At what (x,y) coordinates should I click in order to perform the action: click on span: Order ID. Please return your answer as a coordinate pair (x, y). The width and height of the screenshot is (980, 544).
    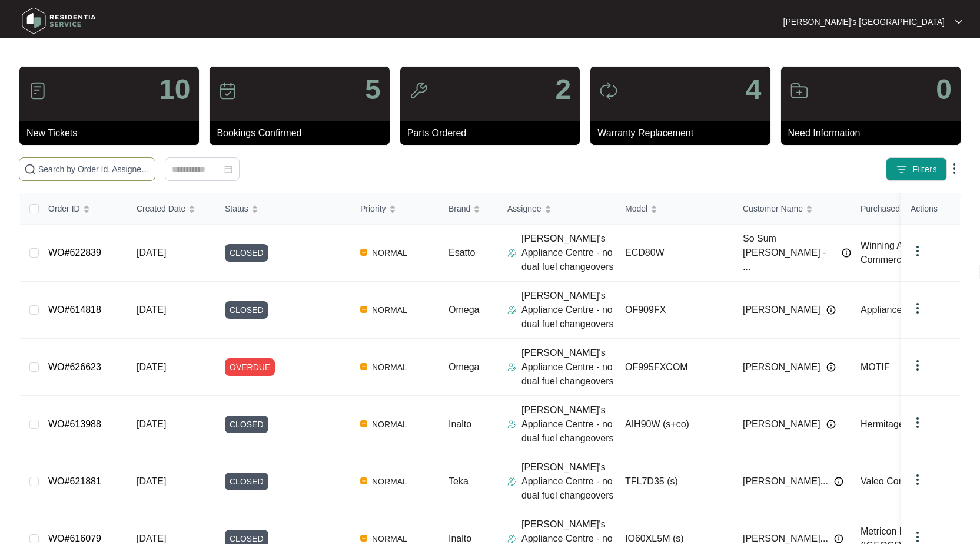
    Looking at the image, I should click on (64, 208).